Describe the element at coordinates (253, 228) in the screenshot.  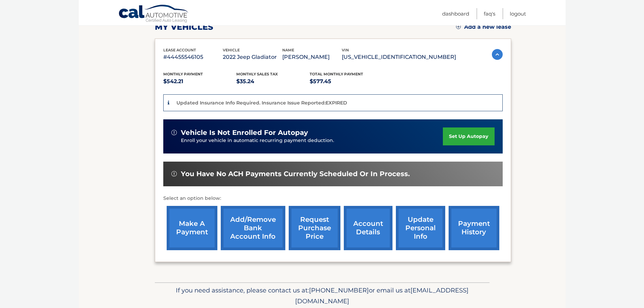
I see `a: Add/Remove bank account info` at that location.